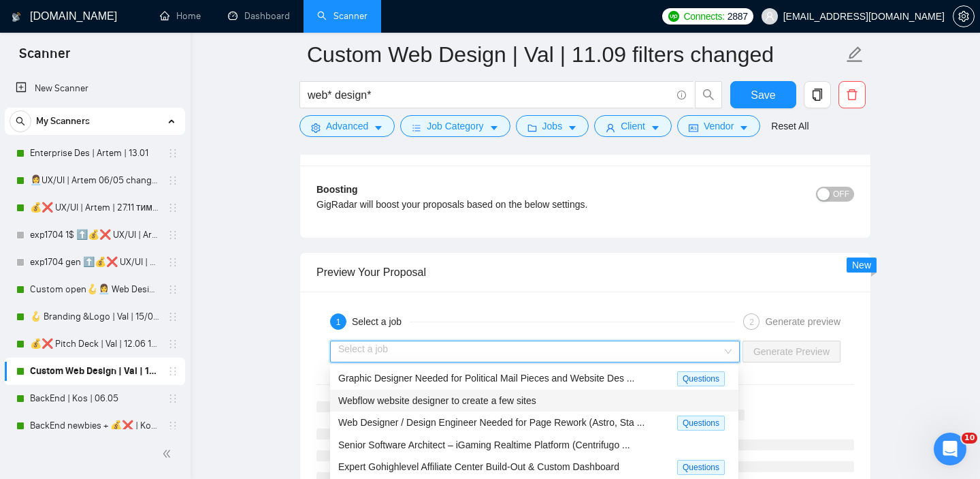 The height and width of the screenshot is (479, 980). I want to click on span: info-circle, so click(682, 95).